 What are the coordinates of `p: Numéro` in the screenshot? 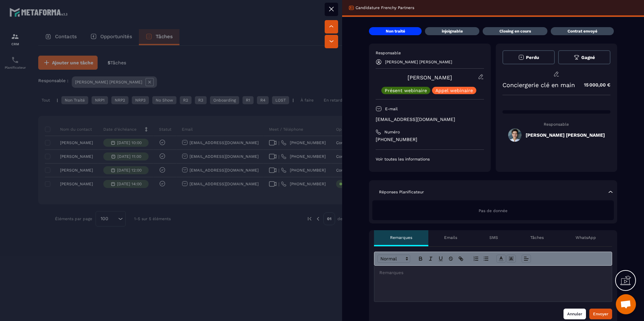 It's located at (392, 132).